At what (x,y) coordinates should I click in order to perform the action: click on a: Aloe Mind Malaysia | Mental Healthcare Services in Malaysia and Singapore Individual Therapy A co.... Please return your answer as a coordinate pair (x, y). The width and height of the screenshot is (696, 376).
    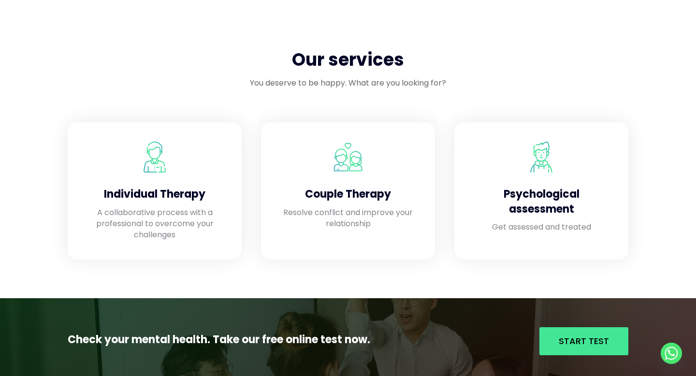
    Looking at the image, I should click on (155, 191).